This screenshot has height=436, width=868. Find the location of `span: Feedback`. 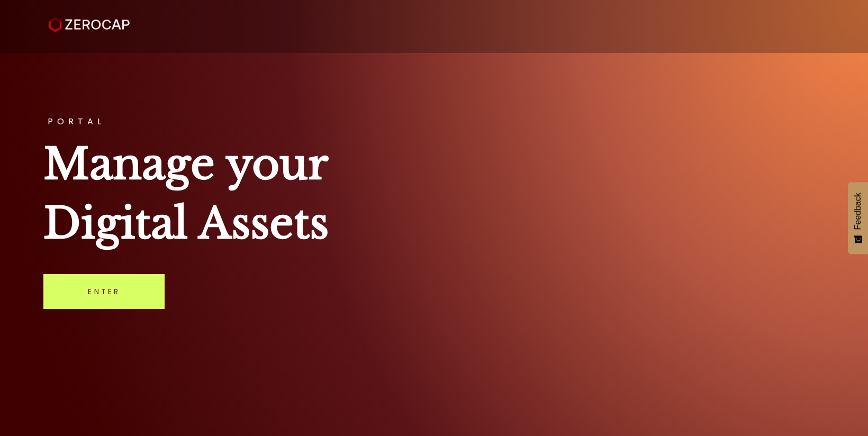

span: Feedback is located at coordinates (858, 211).